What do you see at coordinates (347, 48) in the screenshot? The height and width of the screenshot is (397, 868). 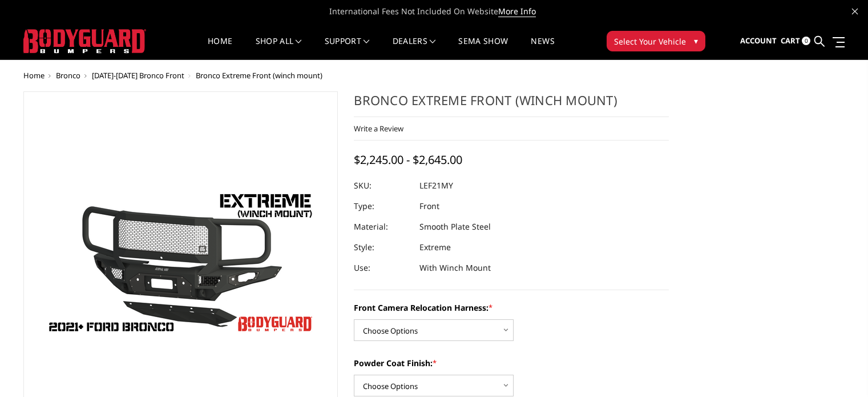 I see `a: Support` at bounding box center [347, 48].